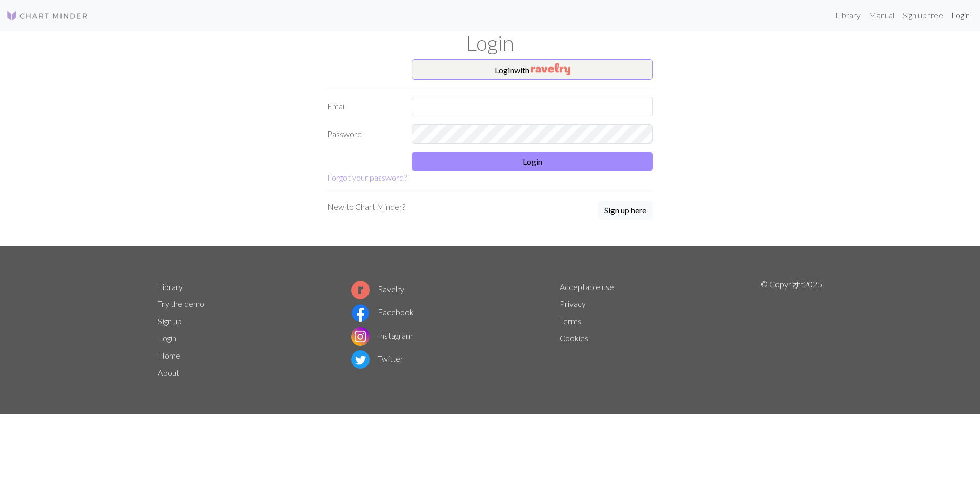  I want to click on a: Manual, so click(881, 16).